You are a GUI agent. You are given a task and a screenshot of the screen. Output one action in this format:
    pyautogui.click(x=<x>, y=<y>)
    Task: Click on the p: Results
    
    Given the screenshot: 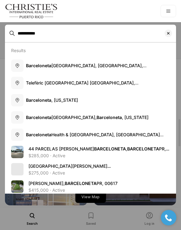 What is the action you would take?
    pyautogui.click(x=18, y=50)
    